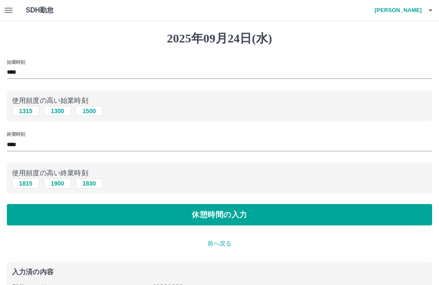 This screenshot has height=285, width=439. Describe the element at coordinates (16, 62) in the screenshot. I see `label: 始業時刻` at that location.